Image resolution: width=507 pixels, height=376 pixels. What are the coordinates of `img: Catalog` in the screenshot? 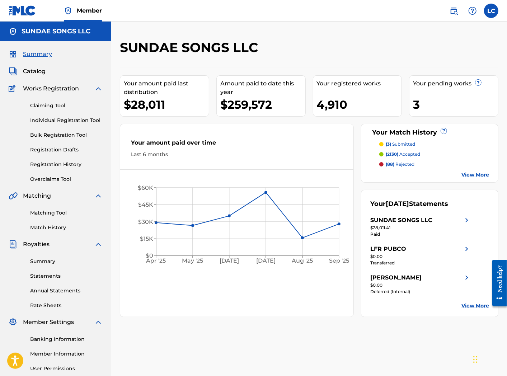 It's located at (13, 71).